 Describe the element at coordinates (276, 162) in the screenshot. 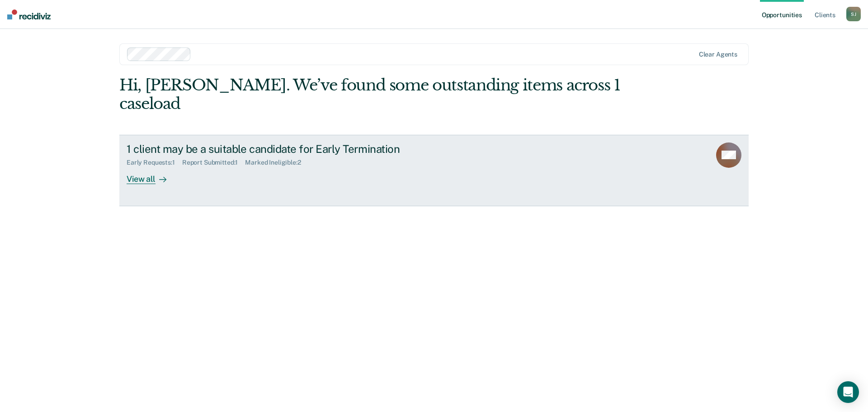

I see `div: Marked Ineligible : 2` at that location.